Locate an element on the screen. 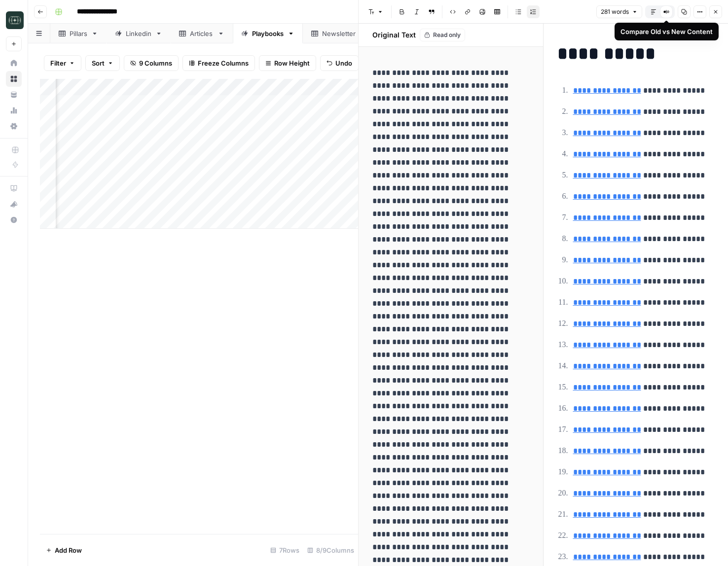 The width and height of the screenshot is (728, 566). a: Articles is located at coordinates (202, 33).